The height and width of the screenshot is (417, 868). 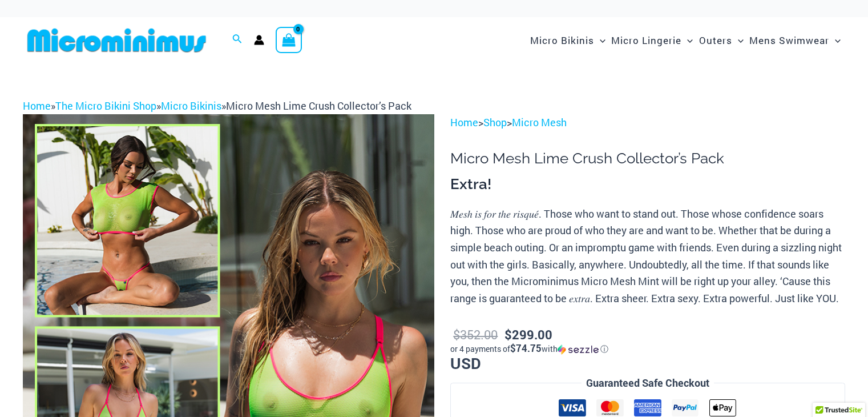 What do you see at coordinates (578, 350) in the screenshot?
I see `img: Sezzle` at bounding box center [578, 350].